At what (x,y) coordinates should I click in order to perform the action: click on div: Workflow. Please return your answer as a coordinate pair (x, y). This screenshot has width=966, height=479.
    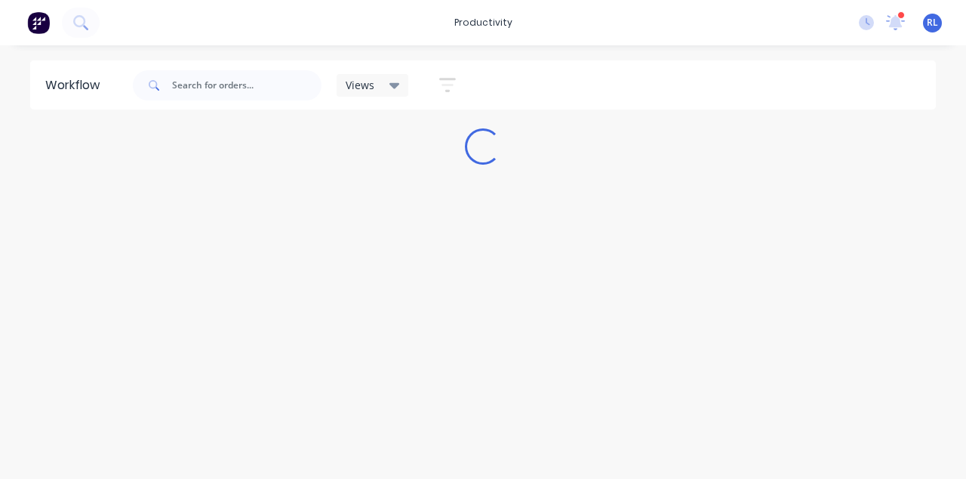
    Looking at the image, I should click on (76, 85).